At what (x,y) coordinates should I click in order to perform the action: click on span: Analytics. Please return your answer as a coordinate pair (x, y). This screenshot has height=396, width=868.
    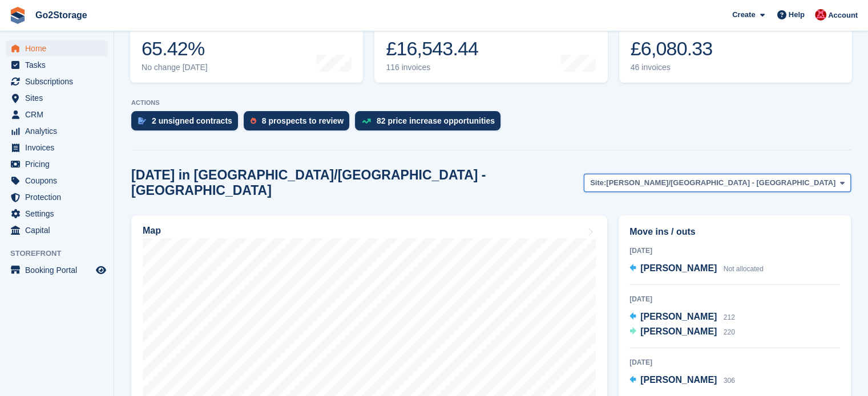
    Looking at the image, I should click on (59, 131).